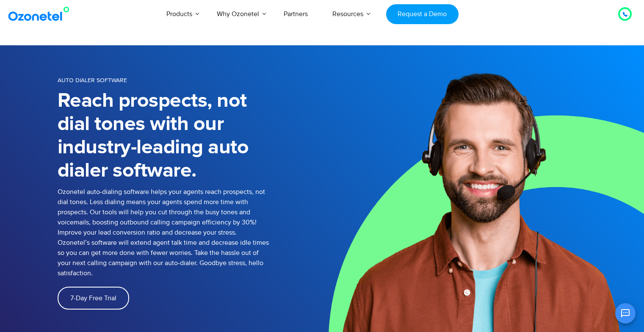 Image resolution: width=644 pixels, height=332 pixels. Describe the element at coordinates (93, 298) in the screenshot. I see `span: 7-Day Free Trial` at that location.